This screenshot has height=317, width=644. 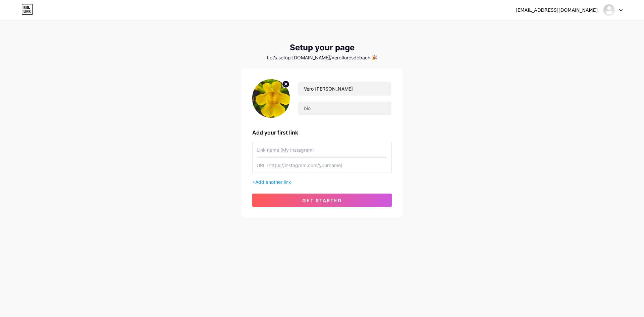 What do you see at coordinates (345, 108) in the screenshot?
I see `input: bio` at bounding box center [345, 108].